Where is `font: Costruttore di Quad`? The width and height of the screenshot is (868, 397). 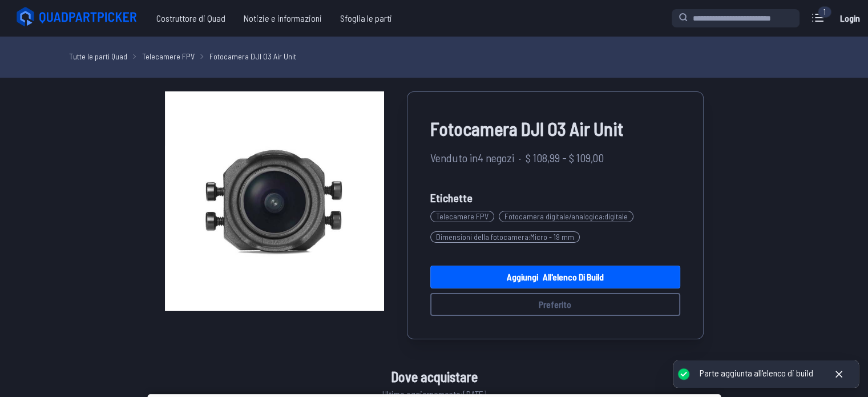 font: Costruttore di Quad is located at coordinates (190, 18).